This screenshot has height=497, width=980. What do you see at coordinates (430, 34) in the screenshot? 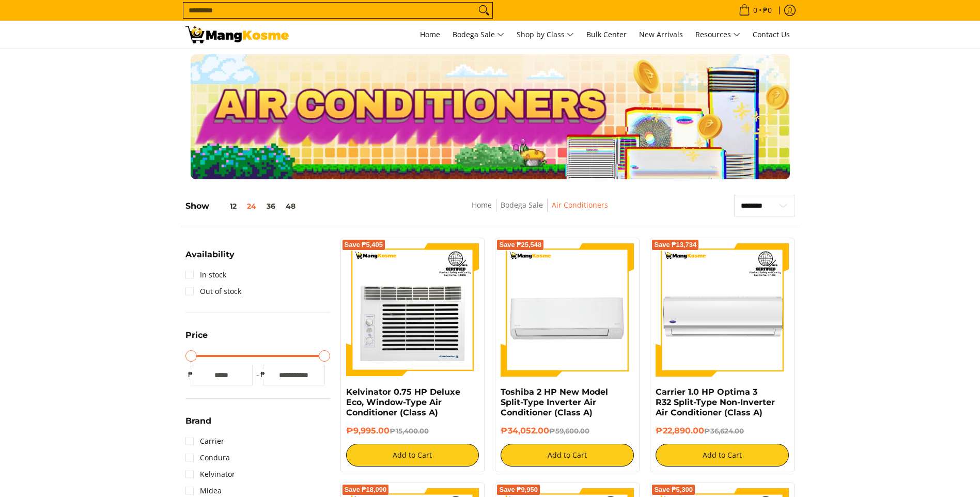
I see `span: Home` at bounding box center [430, 34].